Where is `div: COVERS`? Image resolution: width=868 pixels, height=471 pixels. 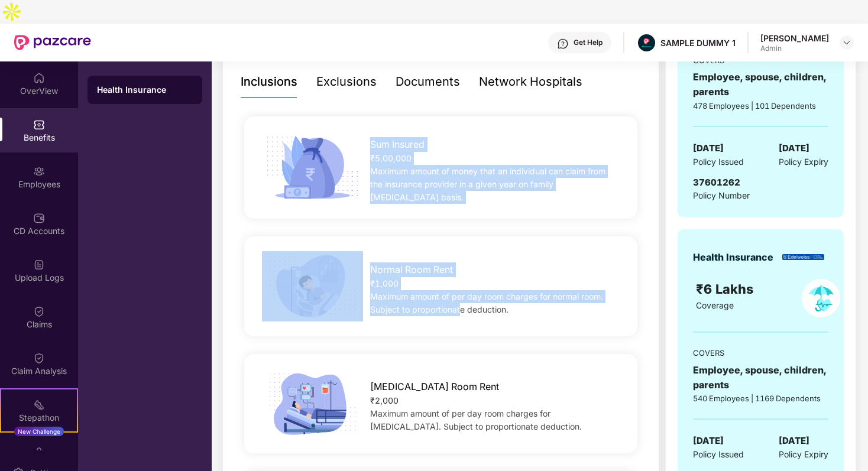 div: COVERS is located at coordinates (761, 353).